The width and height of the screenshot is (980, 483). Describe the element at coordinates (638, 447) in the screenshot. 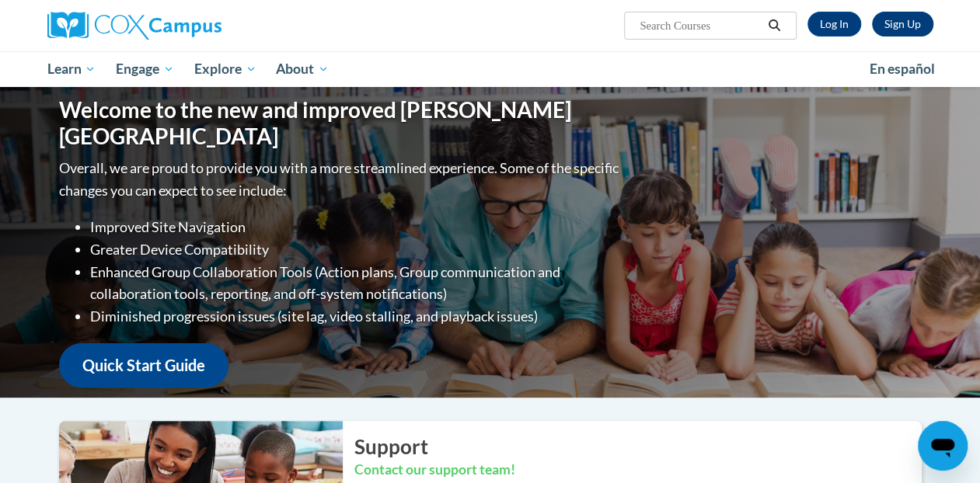

I see `h2: Support` at that location.